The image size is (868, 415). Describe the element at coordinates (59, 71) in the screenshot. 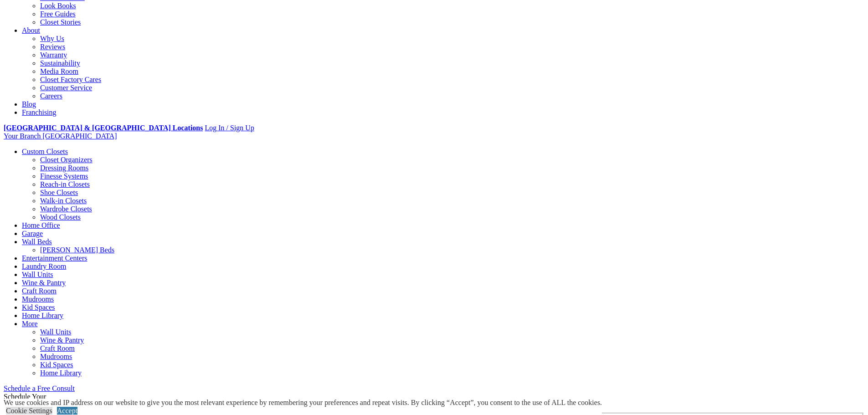

I see `a: Media Room` at that location.